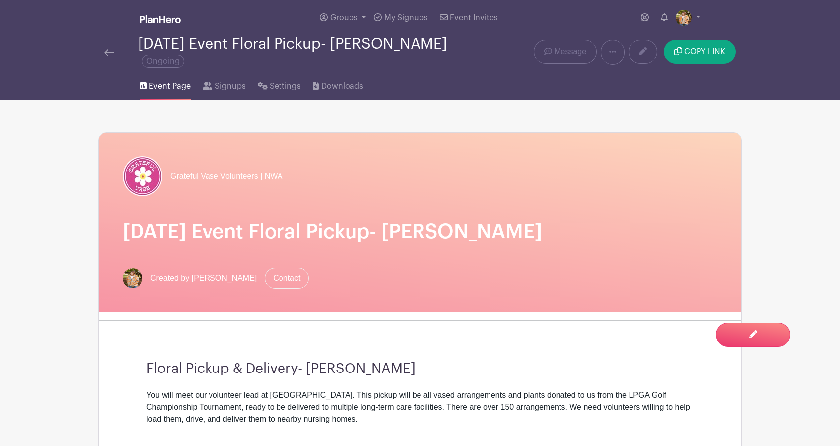 The height and width of the screenshot is (446, 840). Describe the element at coordinates (338, 84) in the screenshot. I see `a: Downloads` at that location.